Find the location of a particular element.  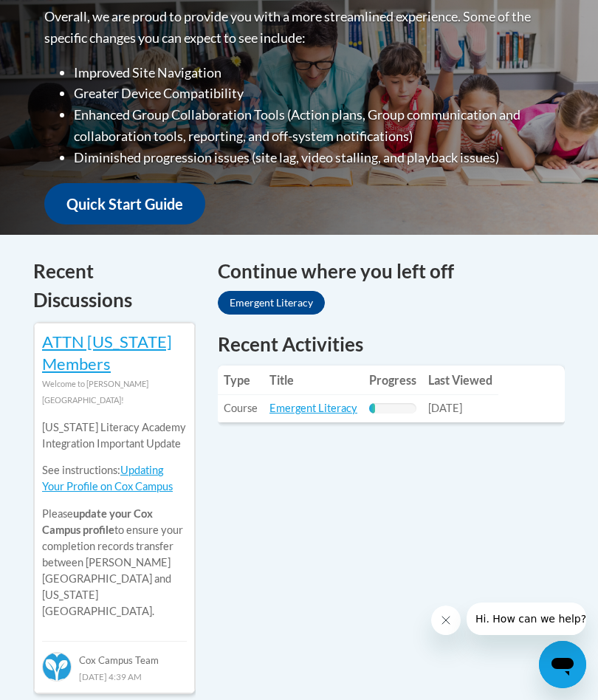

a: Quick Start Guide is located at coordinates (125, 204).